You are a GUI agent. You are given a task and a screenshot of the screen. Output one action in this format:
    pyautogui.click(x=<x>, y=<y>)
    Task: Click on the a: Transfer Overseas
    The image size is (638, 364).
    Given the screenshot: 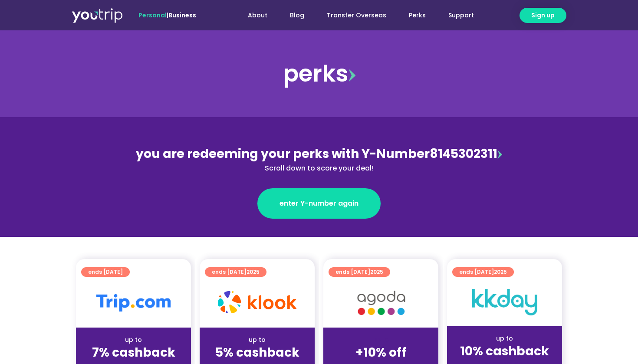 What is the action you would take?
    pyautogui.click(x=356, y=15)
    